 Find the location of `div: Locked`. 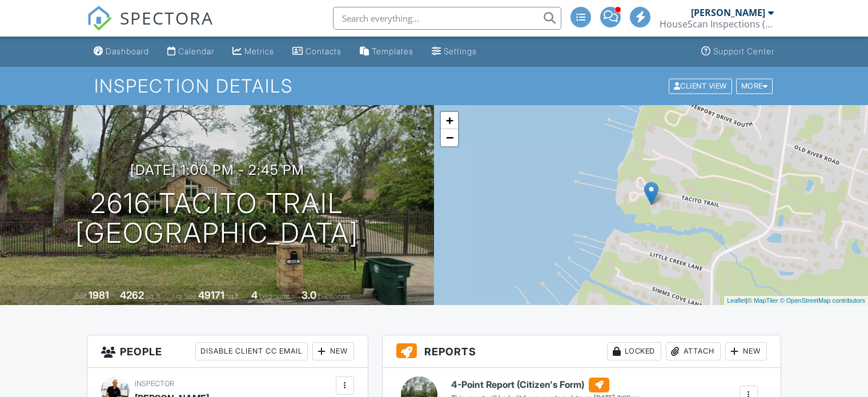

div: Locked is located at coordinates (634, 351).